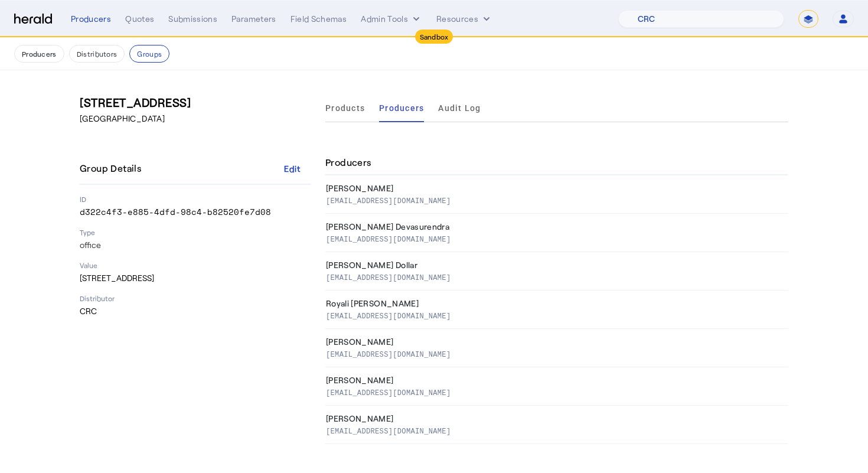  I want to click on button: Resources dropdown menu, so click(464, 19).